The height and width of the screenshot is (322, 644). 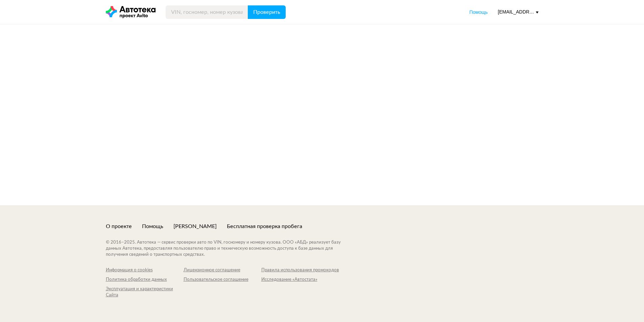 What do you see at coordinates (267, 12) in the screenshot?
I see `button: Проверить` at bounding box center [267, 12].